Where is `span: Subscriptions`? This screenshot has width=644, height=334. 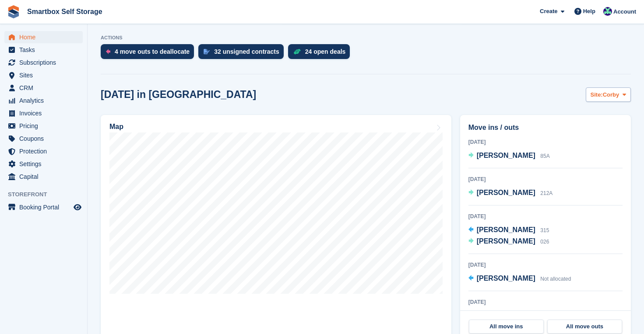 span: Subscriptions is located at coordinates (46, 63).